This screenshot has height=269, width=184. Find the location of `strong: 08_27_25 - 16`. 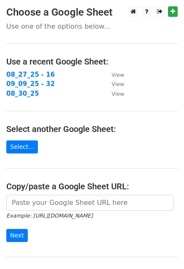

strong: 08_27_25 - 16 is located at coordinates (30, 75).